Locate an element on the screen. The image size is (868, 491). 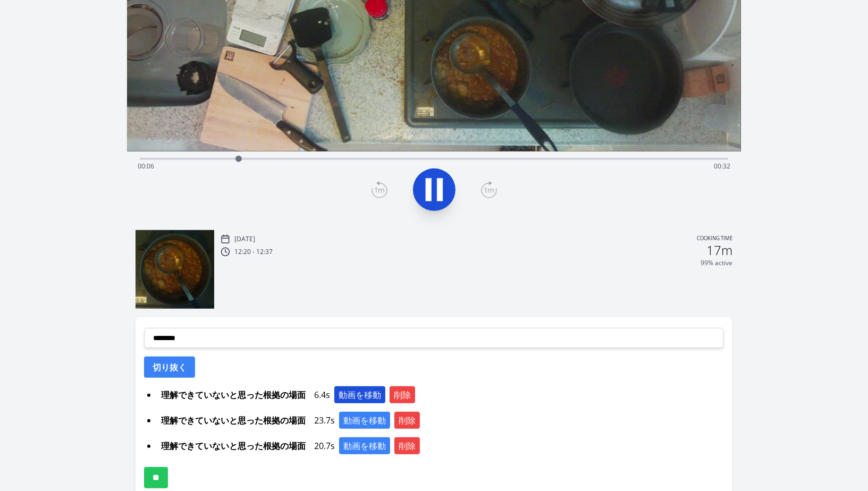
span: 00:32 is located at coordinates (722, 166).